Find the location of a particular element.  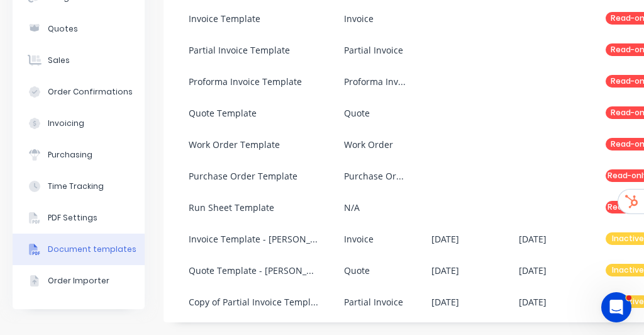

div: Quote Template is located at coordinates (223, 113).